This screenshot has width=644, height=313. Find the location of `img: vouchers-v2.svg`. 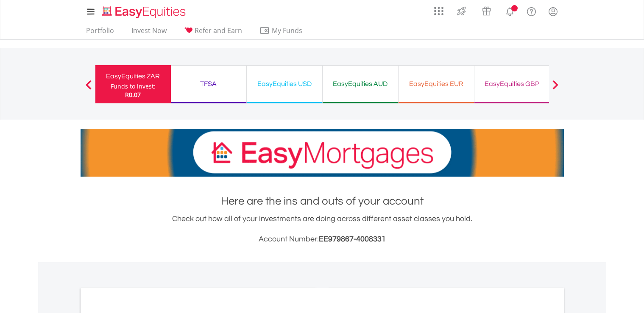

img: vouchers-v2.svg is located at coordinates (486, 11).